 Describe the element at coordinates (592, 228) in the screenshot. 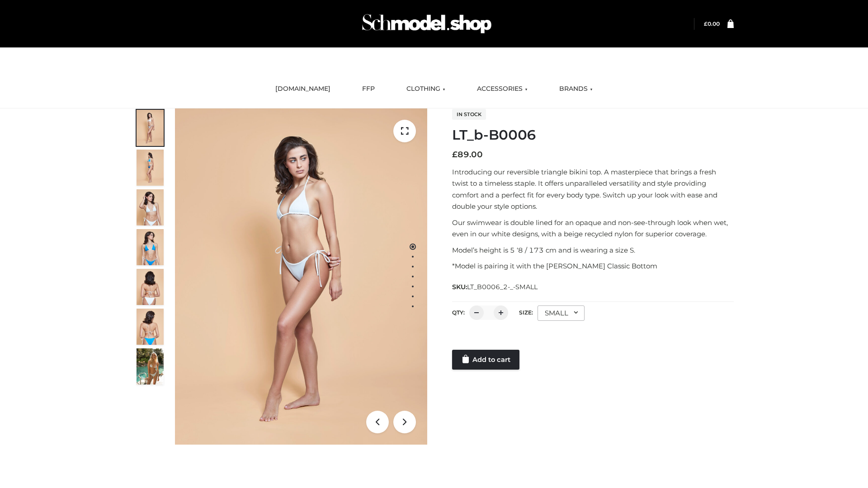

I see `p: Our swimwear is double lined for an opaque and non-see-through look when wet, even in our white d...` at that location.